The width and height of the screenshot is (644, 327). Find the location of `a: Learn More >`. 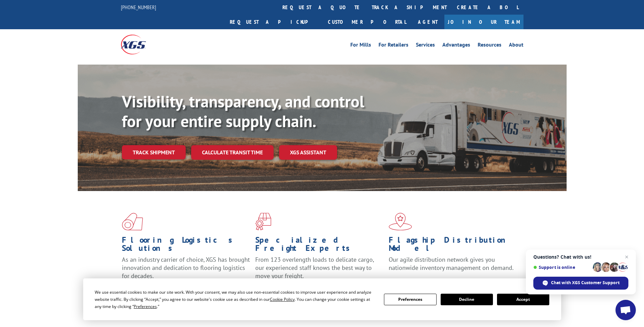

a: Learn More > is located at coordinates (431, 282).